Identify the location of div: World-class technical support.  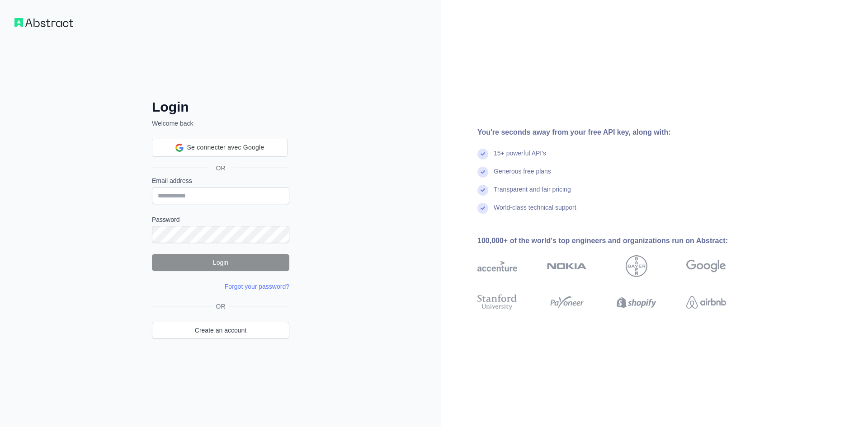
(535, 212).